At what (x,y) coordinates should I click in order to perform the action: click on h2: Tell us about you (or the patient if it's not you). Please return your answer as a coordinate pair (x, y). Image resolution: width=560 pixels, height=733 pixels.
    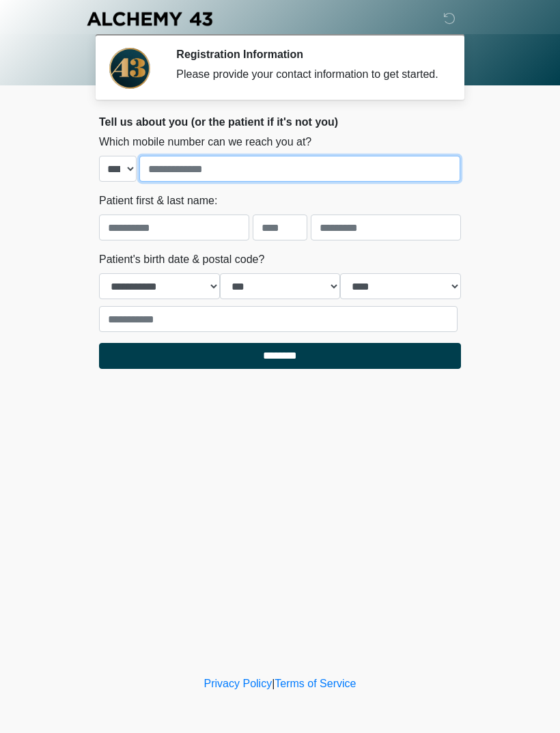
    Looking at the image, I should click on (280, 121).